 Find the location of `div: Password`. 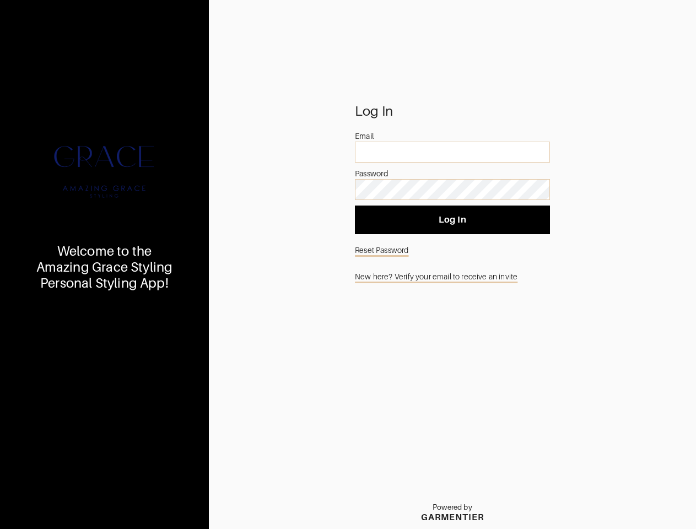

div: Password is located at coordinates (453, 174).